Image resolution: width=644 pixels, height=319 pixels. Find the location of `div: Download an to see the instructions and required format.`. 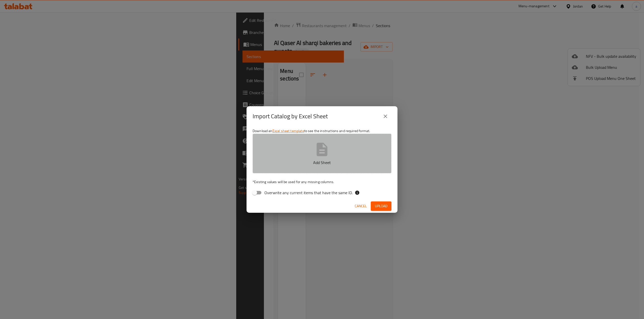

div: Download an to see the instructions and required format. is located at coordinates (322, 163).